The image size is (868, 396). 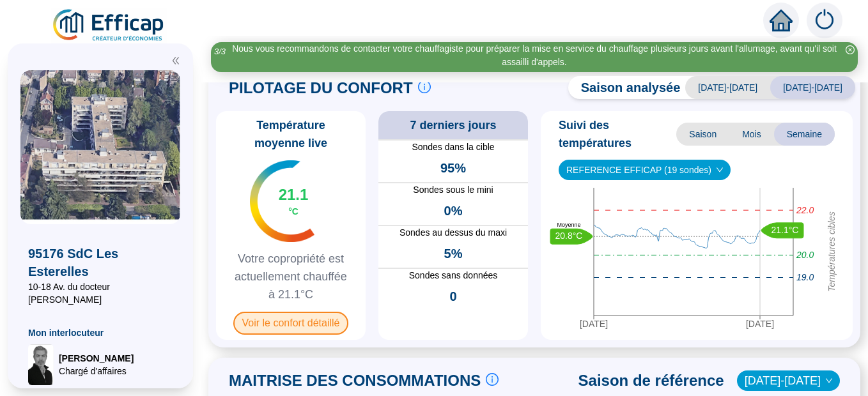 I want to click on span: 95%, so click(x=454, y=168).